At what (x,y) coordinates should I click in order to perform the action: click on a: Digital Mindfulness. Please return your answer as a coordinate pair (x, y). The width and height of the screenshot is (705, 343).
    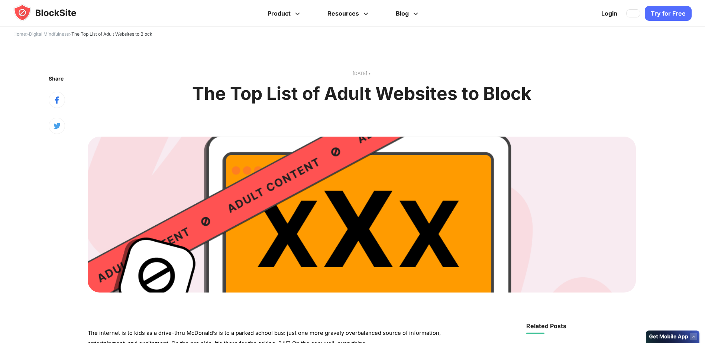
    Looking at the image, I should click on (49, 34).